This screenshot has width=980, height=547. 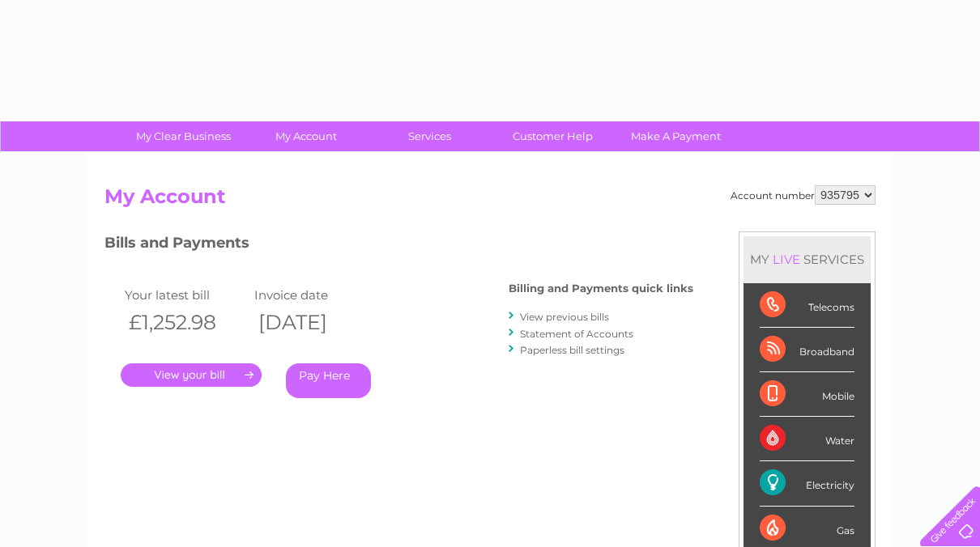 What do you see at coordinates (315, 295) in the screenshot?
I see `td: Invoice date` at bounding box center [315, 295].